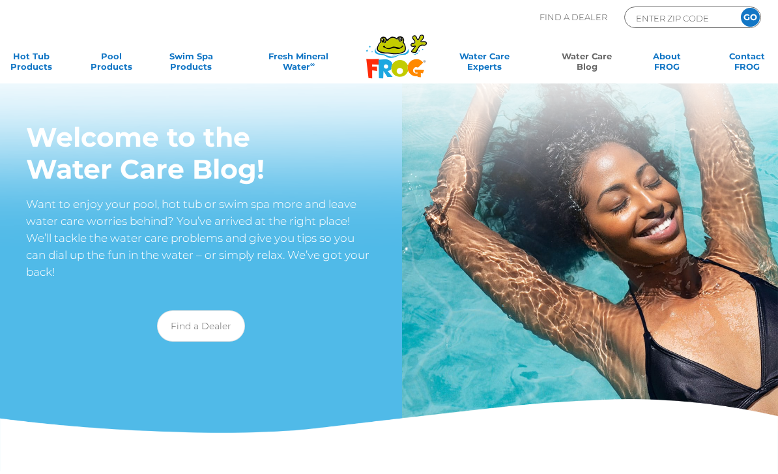 This screenshot has height=474, width=778. What do you see at coordinates (747, 64) in the screenshot?
I see `a: ContactFROG` at bounding box center [747, 64].